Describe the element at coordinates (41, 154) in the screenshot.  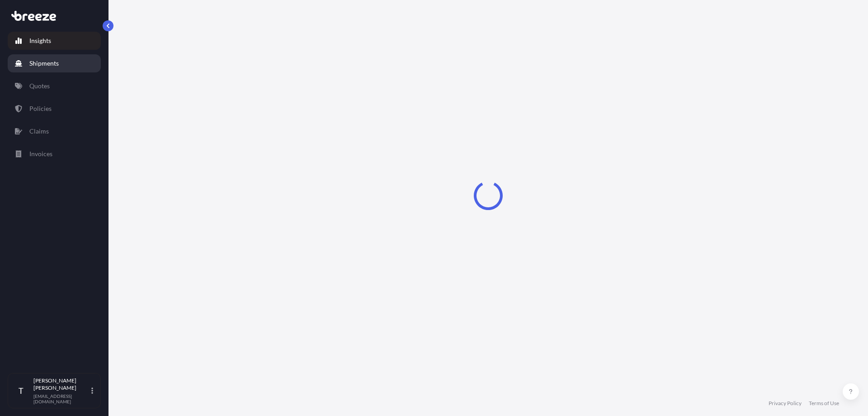
I see `p: Invoices` at that location.